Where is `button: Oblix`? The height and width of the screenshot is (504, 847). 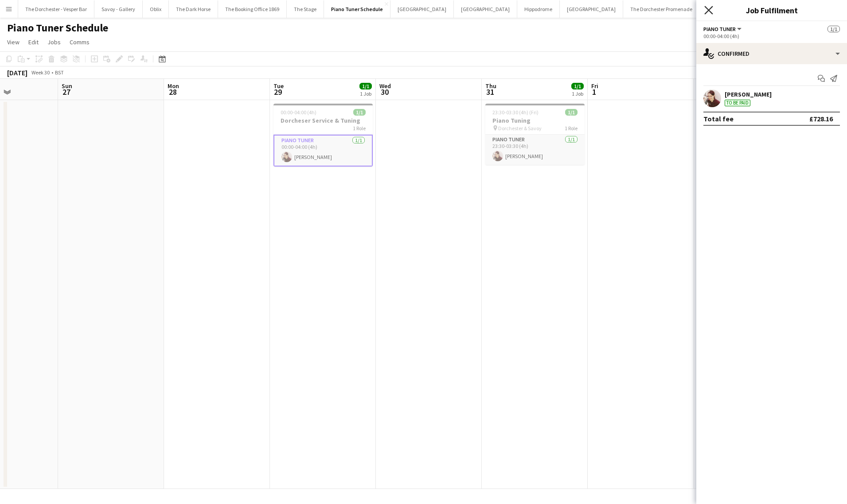 button: Oblix is located at coordinates (155, 9).